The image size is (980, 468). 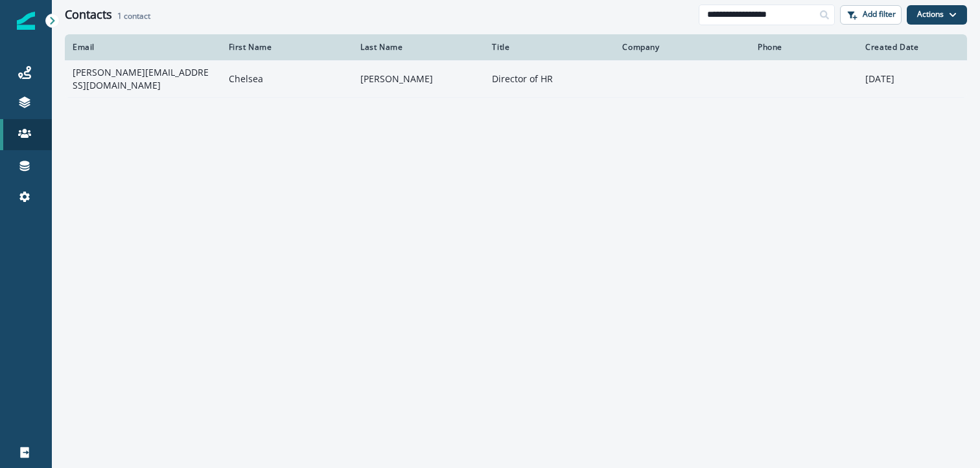 What do you see at coordinates (134, 16) in the screenshot?
I see `h2: contact` at bounding box center [134, 16].